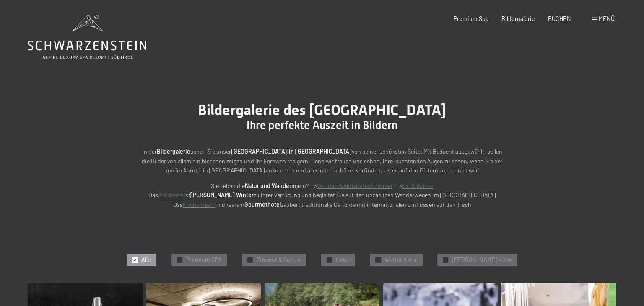  I want to click on a: Küchenteam, so click(199, 204).